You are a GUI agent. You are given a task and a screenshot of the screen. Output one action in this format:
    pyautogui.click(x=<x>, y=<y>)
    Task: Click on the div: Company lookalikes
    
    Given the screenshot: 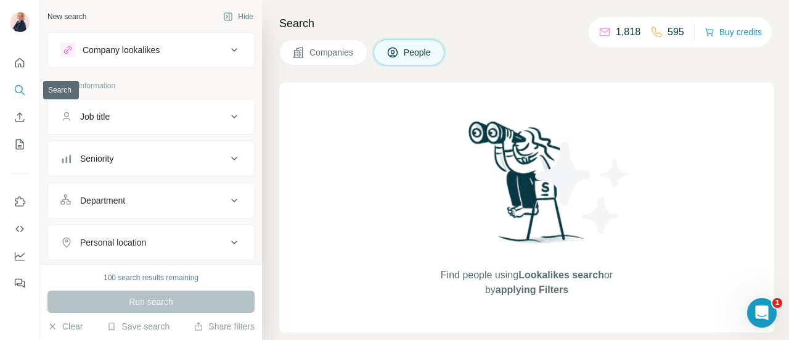 What is the action you would take?
    pyautogui.click(x=121, y=50)
    